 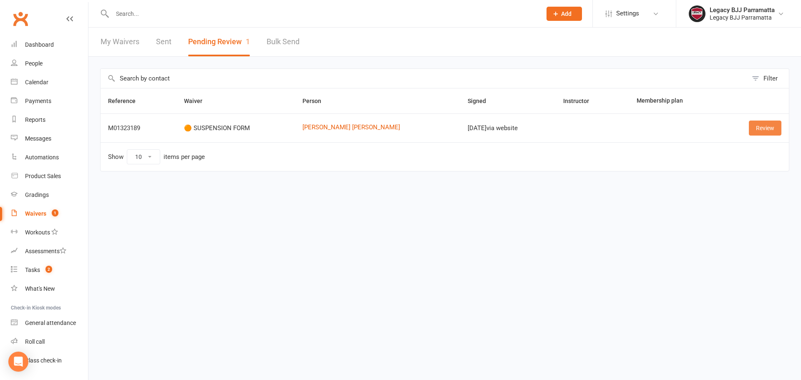 I want to click on button: Person, so click(x=316, y=101).